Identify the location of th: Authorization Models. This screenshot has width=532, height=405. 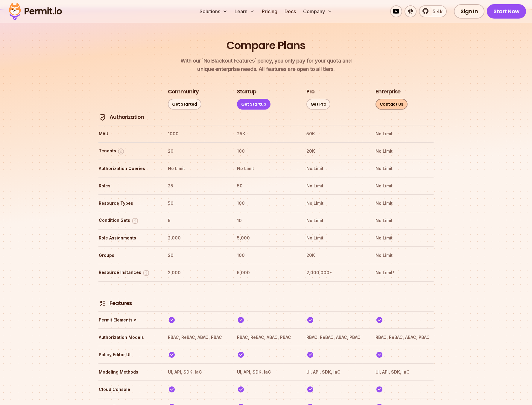
(128, 337).